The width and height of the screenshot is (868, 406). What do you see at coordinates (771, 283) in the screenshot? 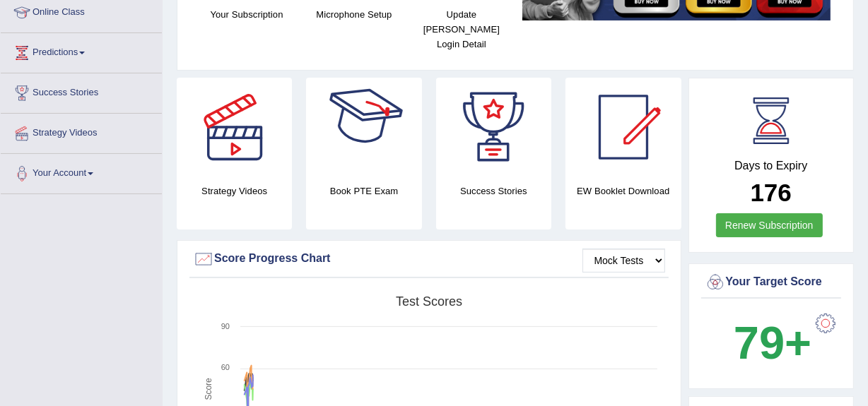
I see `div: Your Target Score` at bounding box center [771, 283].